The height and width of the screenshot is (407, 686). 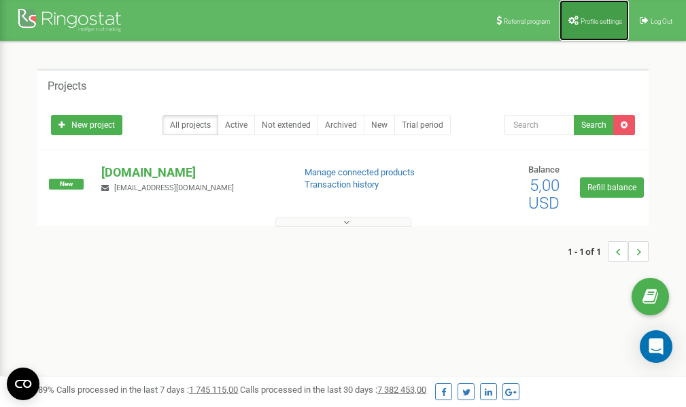 What do you see at coordinates (544, 169) in the screenshot?
I see `span: Balance` at bounding box center [544, 169].